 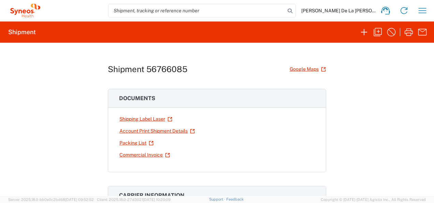 What do you see at coordinates (145, 155) in the screenshot?
I see `a: Commercial Invoice` at bounding box center [145, 155].